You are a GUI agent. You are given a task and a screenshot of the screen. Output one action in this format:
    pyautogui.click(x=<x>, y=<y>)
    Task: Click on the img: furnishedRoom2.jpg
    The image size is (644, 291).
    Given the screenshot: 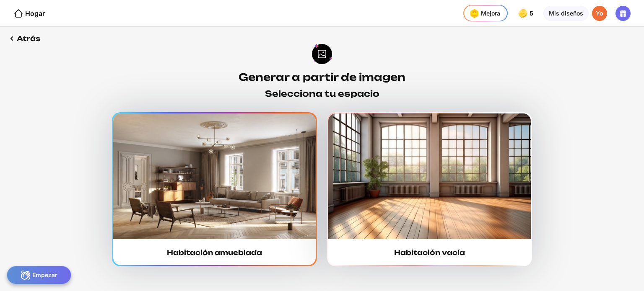 What is the action you would take?
    pyautogui.click(x=430, y=176)
    